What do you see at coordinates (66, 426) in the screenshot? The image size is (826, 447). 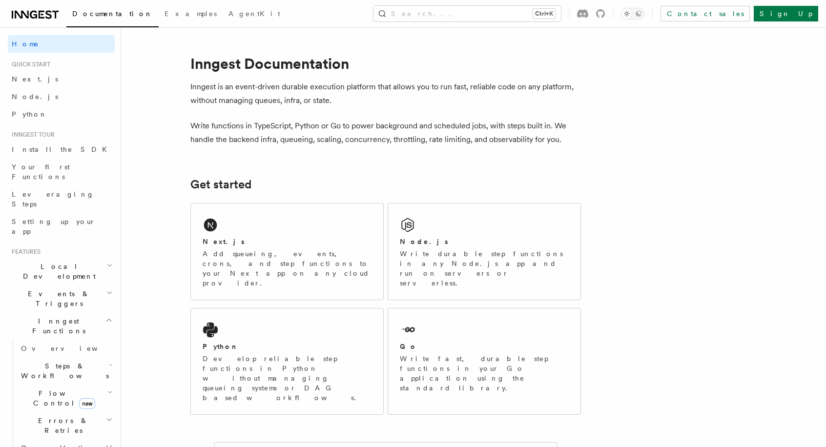 I see `button: Errors & Retries` at bounding box center [66, 426].